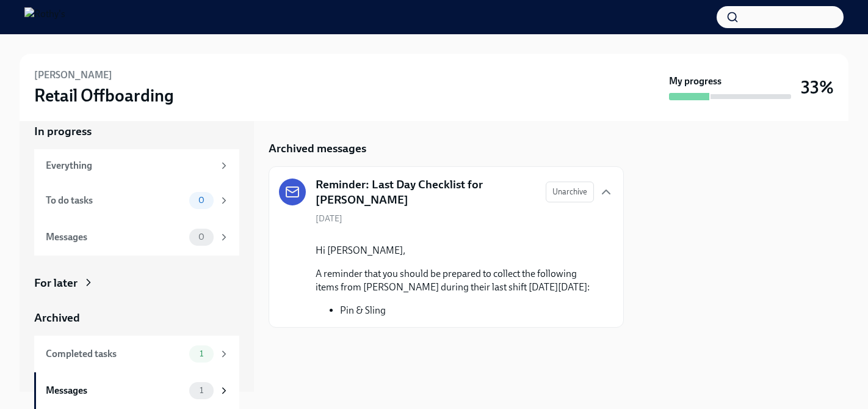 The height and width of the screenshot is (409, 868). What do you see at coordinates (695, 81) in the screenshot?
I see `strong: My progress` at bounding box center [695, 81].